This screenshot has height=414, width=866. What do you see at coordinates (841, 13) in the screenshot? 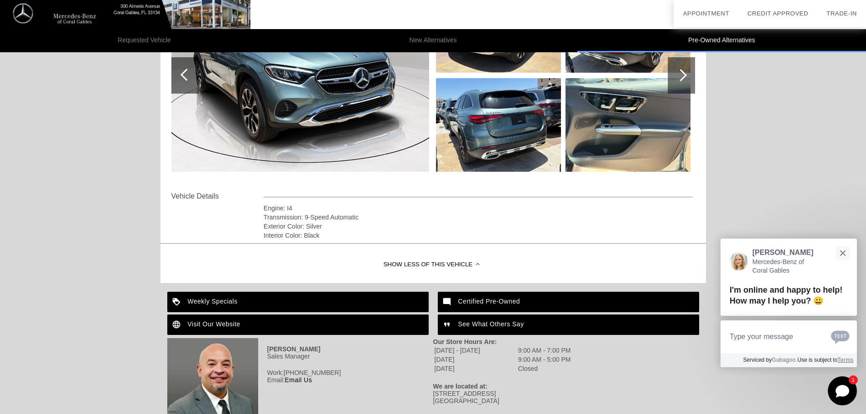
I see `a: Trade-In` at bounding box center [841, 13].